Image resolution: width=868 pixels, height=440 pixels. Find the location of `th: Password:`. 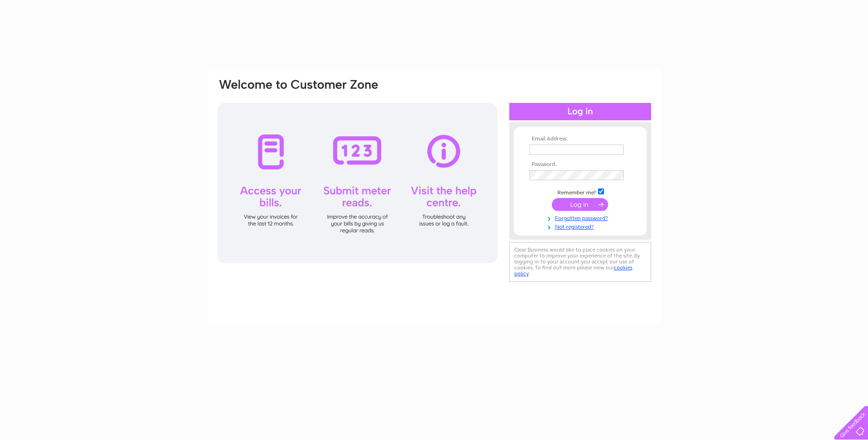

th: Password: is located at coordinates (580, 165).